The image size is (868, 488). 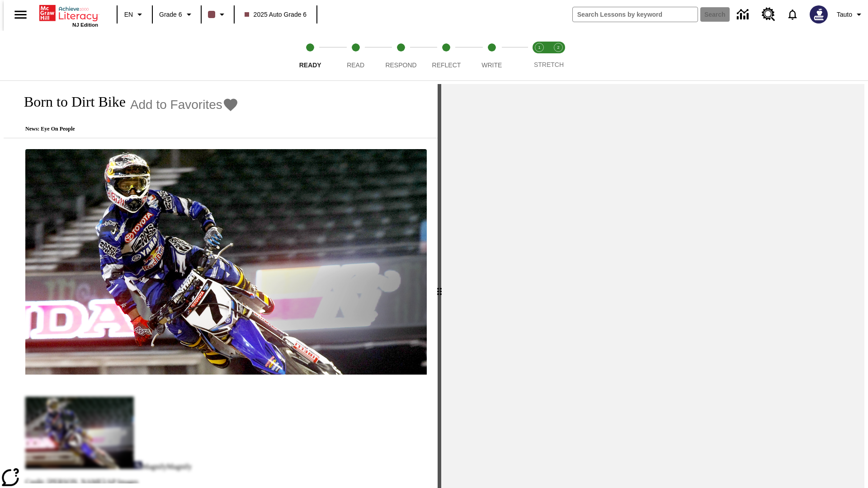 What do you see at coordinates (184, 104) in the screenshot?
I see `button: Add to Favorites - Born to Dirt Bike` at bounding box center [184, 104].